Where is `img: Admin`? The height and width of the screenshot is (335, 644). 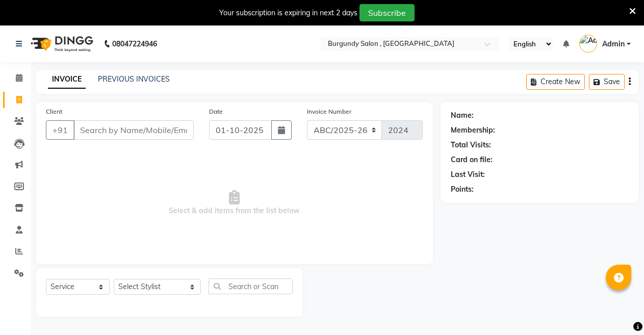
img: Admin is located at coordinates (588, 44).